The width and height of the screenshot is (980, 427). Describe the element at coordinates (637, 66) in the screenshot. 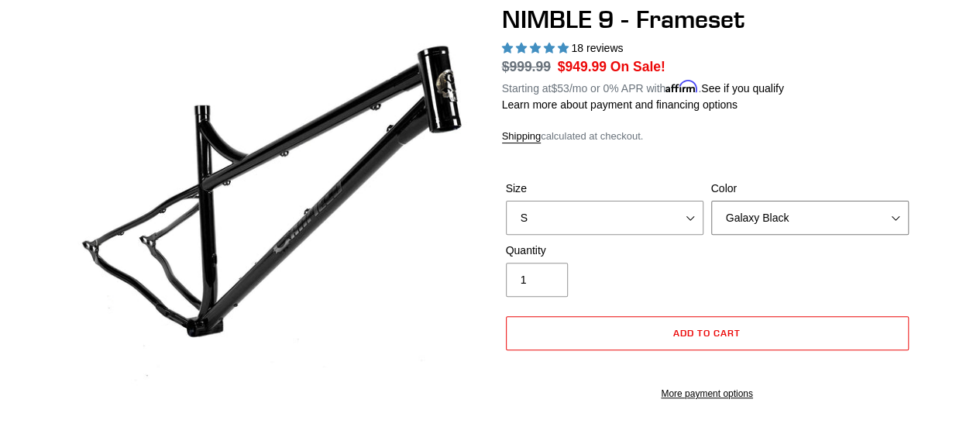

I see `span: On Sale!` at that location.